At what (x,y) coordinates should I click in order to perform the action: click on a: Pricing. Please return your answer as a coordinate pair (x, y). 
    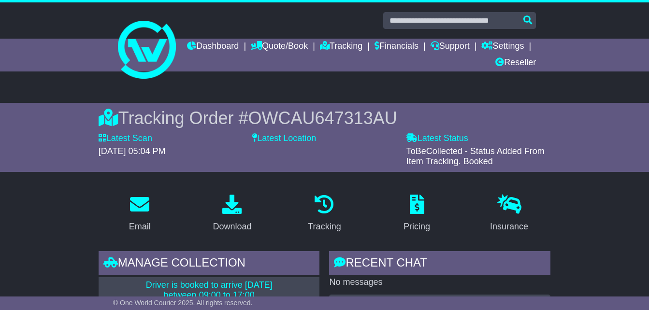
    Looking at the image, I should click on (416, 214).